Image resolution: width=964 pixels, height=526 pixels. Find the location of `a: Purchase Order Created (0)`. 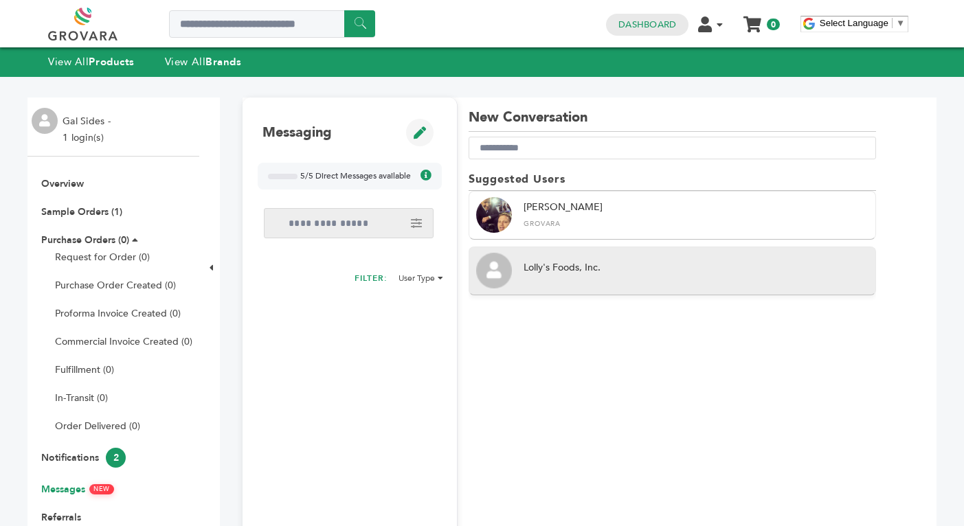

a: Purchase Order Created (0) is located at coordinates (115, 285).